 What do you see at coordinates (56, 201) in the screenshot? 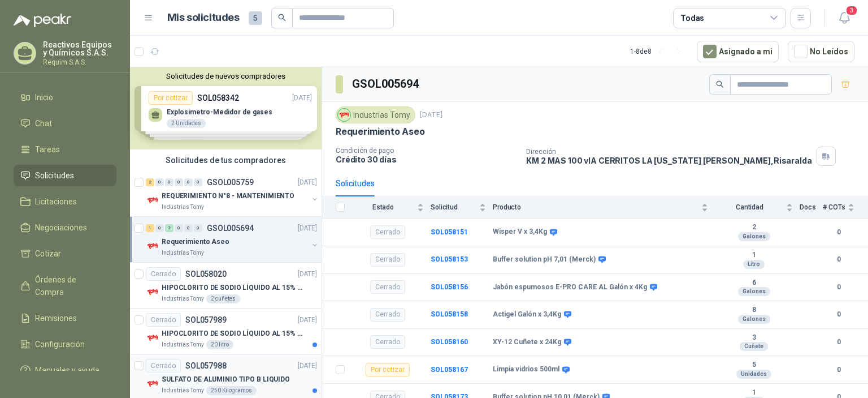
I see `span: Licitaciones` at bounding box center [56, 201].